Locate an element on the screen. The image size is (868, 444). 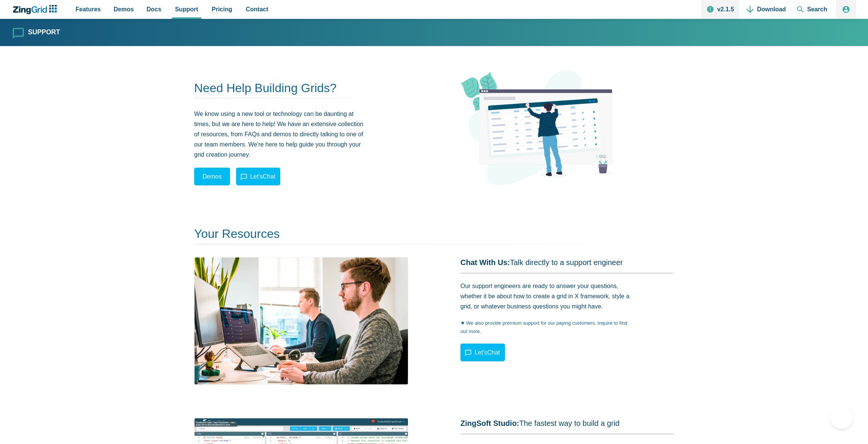
h1: Support is located at coordinates (44, 33).